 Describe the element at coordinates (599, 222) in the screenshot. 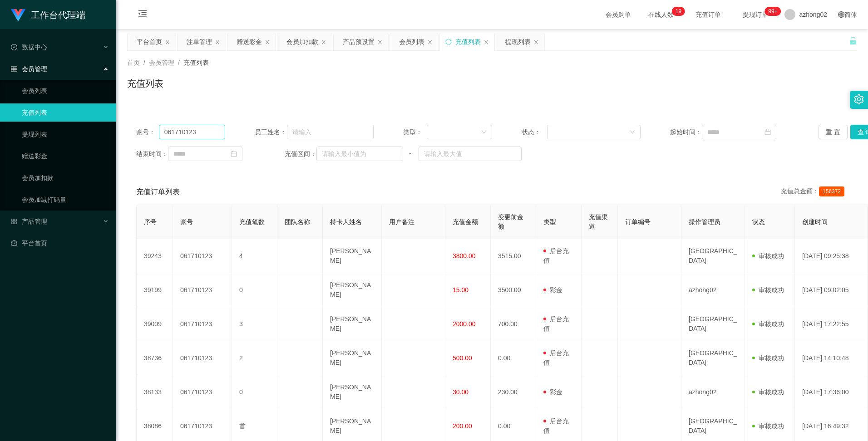

I see `span: 充值渠道` at that location.